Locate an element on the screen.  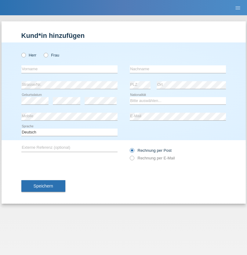
label: Herr is located at coordinates (29, 55).